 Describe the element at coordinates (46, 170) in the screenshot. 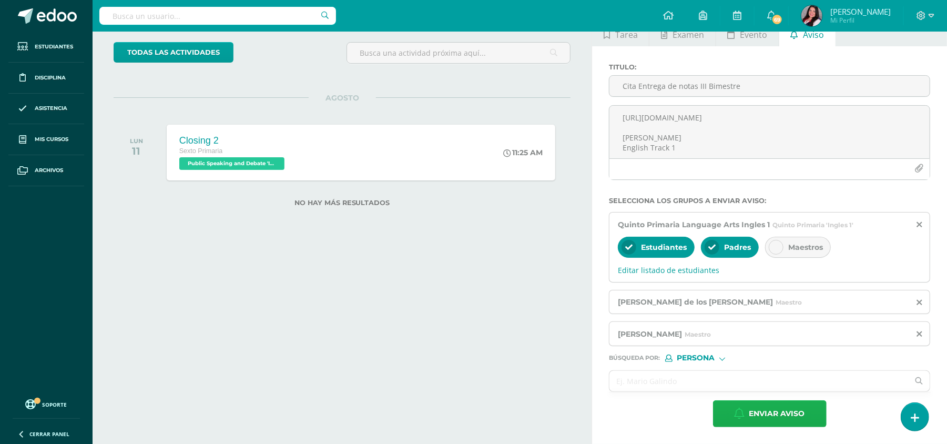

I see `a: Archivos` at that location.